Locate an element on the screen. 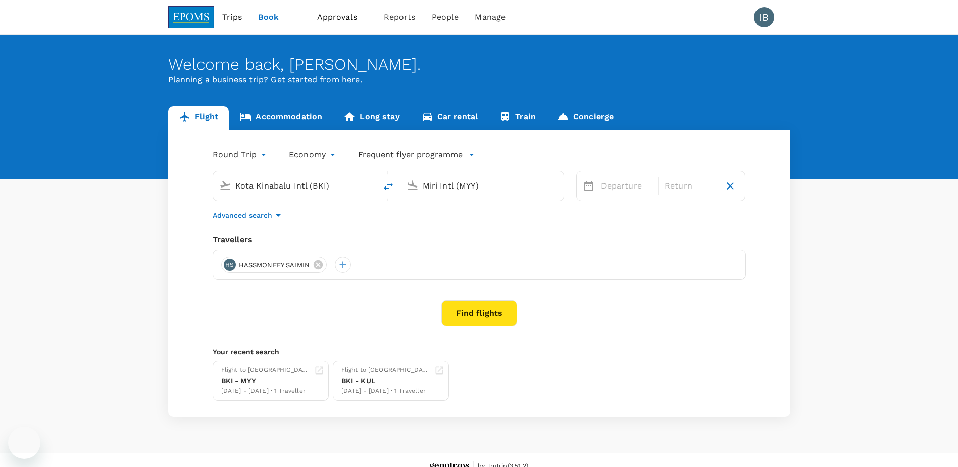  span: Trips is located at coordinates (232, 17).